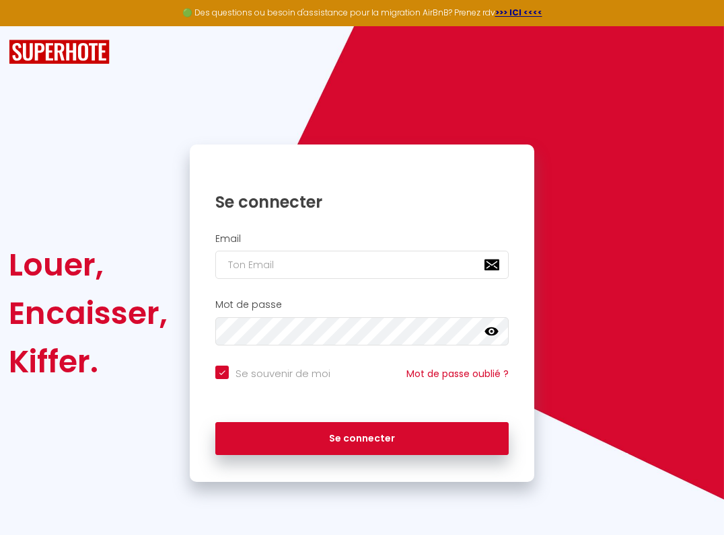 The image size is (724, 535). What do you see at coordinates (362, 265) in the screenshot?
I see `input: Ton Email` at bounding box center [362, 265].